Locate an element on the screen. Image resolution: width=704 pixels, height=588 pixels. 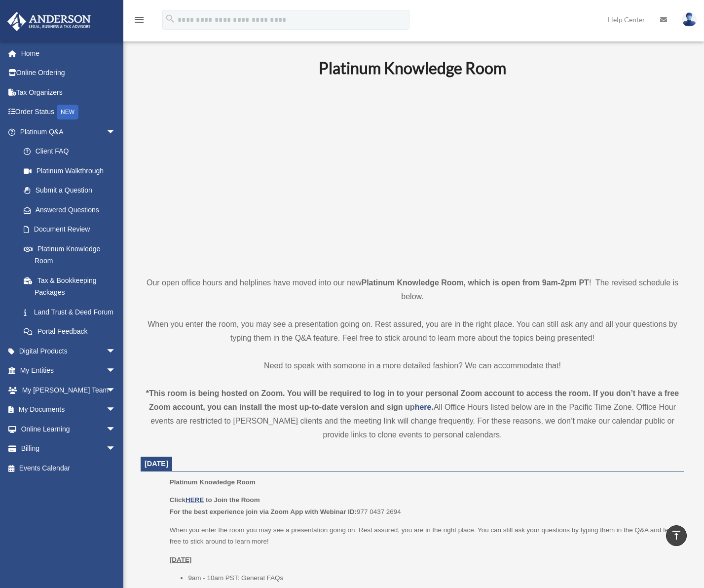
u: HERE is located at coordinates (194, 500).